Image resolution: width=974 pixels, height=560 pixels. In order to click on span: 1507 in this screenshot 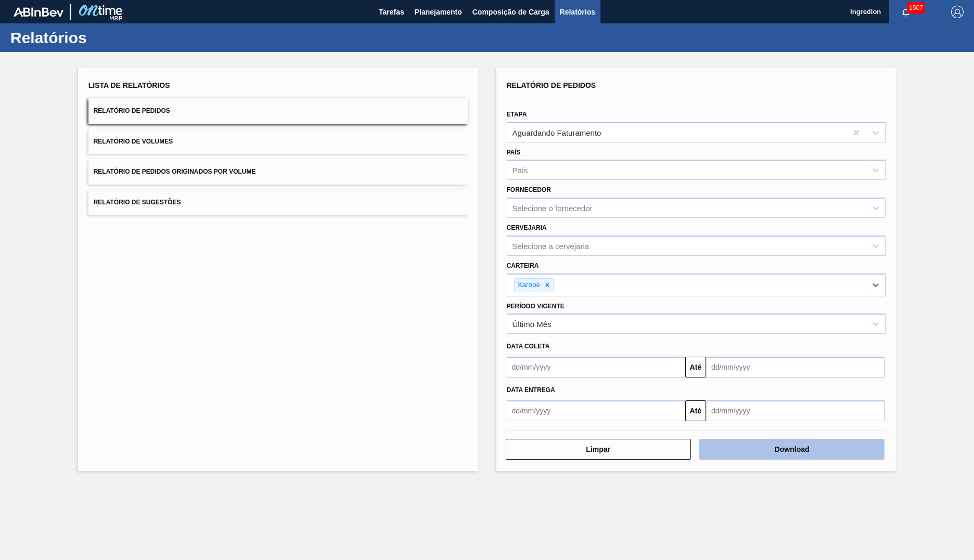, I will do `click(916, 8)`.